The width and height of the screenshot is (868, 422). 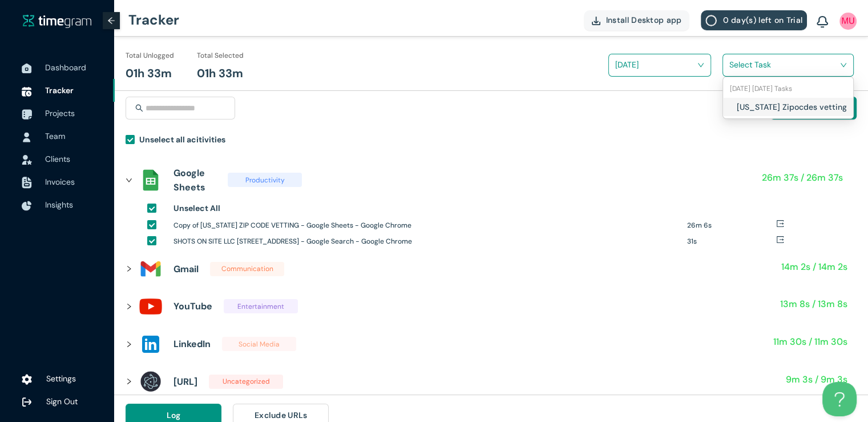 I want to click on h1: Tracker, so click(x=153, y=20).